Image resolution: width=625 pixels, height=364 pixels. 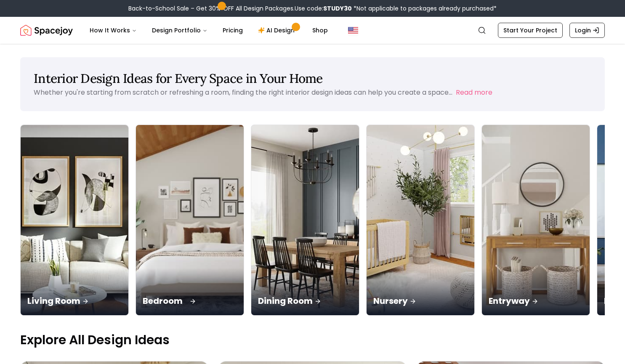 What do you see at coordinates (587, 30) in the screenshot?
I see `a: Login` at bounding box center [587, 30].